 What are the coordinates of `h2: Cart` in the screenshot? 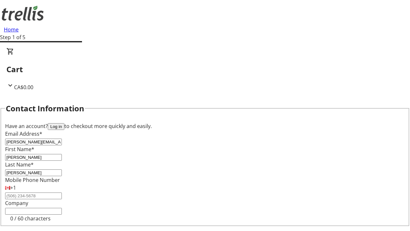 It's located at (205, 69).